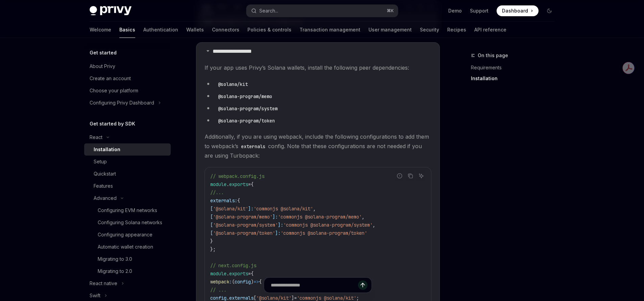  I want to click on a: Security, so click(430, 30).